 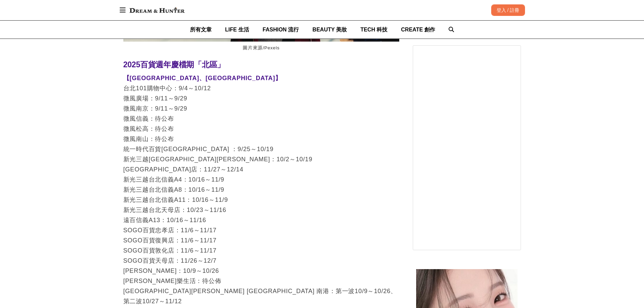 What do you see at coordinates (418, 29) in the screenshot?
I see `span: CREATE 創作` at bounding box center [418, 29].